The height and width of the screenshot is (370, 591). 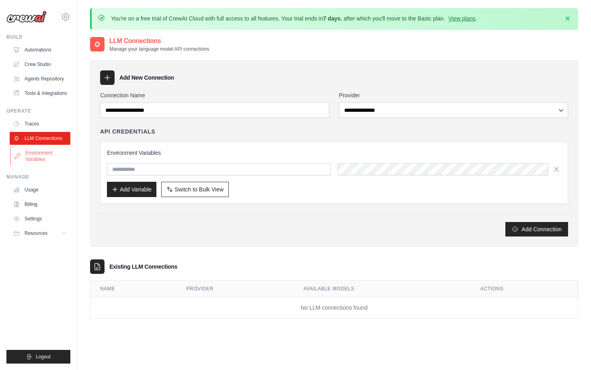 What do you see at coordinates (40, 124) in the screenshot?
I see `a: Traces` at bounding box center [40, 124].